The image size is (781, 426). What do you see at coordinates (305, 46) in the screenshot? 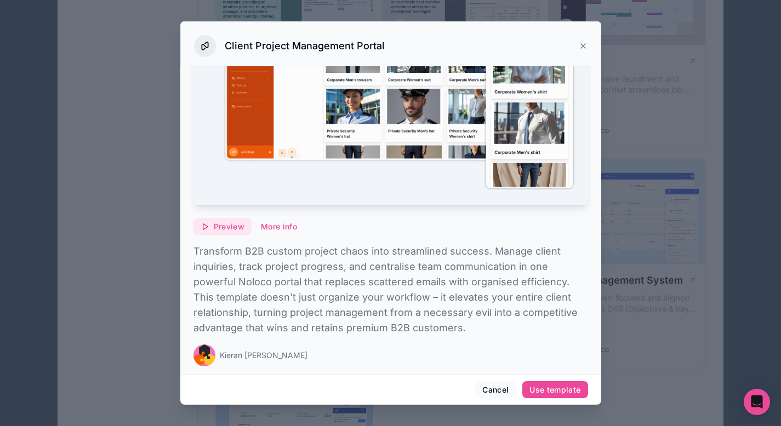
I see `h3: Client Project Management Portal` at bounding box center [305, 46].